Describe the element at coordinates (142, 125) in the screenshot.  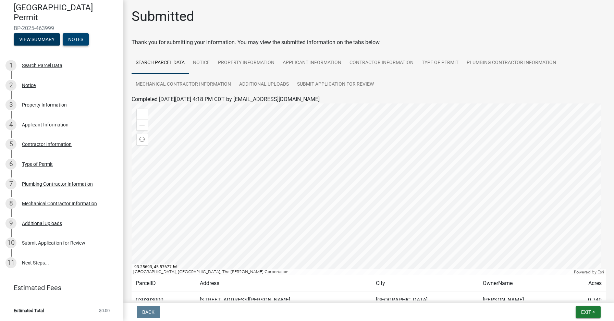
I see `div: Zoom out` at that location.